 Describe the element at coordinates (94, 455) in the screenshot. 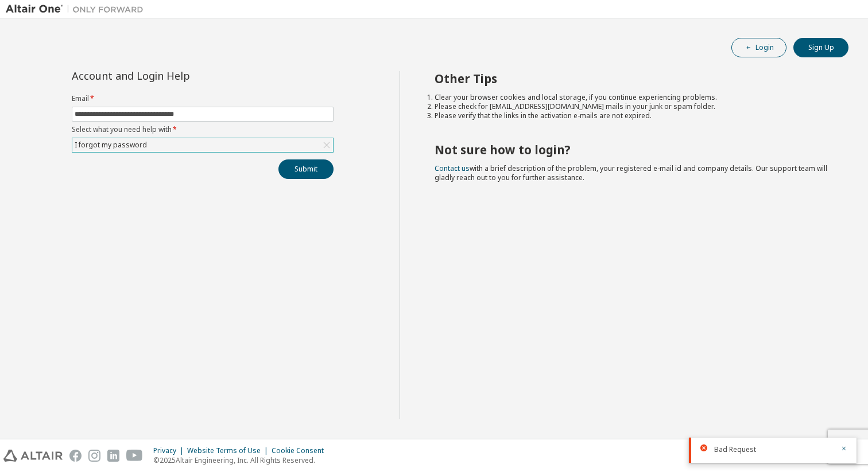

I see `img: instagram.svg` at that location.